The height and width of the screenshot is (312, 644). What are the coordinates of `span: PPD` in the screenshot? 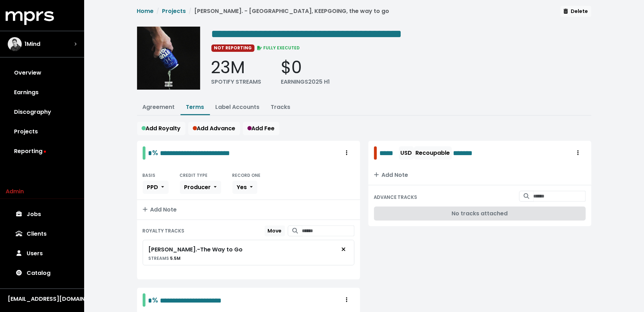 It's located at (153, 187).